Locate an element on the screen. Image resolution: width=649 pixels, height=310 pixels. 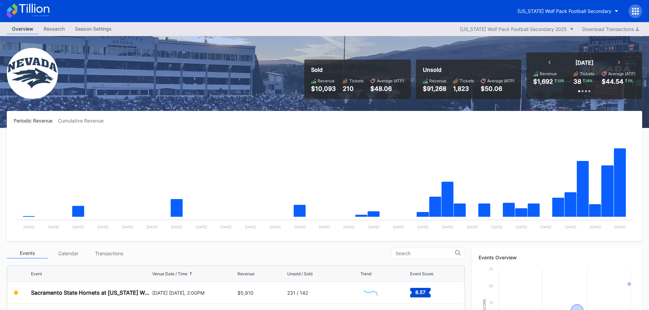
input: Search is located at coordinates (425, 254).